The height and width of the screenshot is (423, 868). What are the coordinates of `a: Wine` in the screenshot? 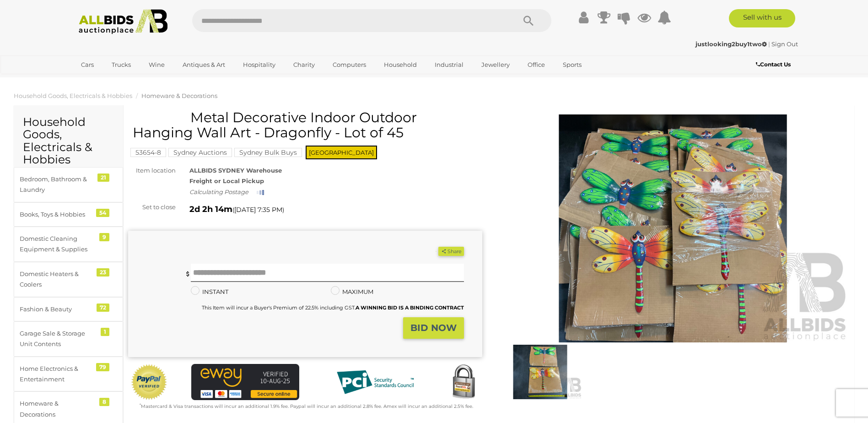 It's located at (156, 64).